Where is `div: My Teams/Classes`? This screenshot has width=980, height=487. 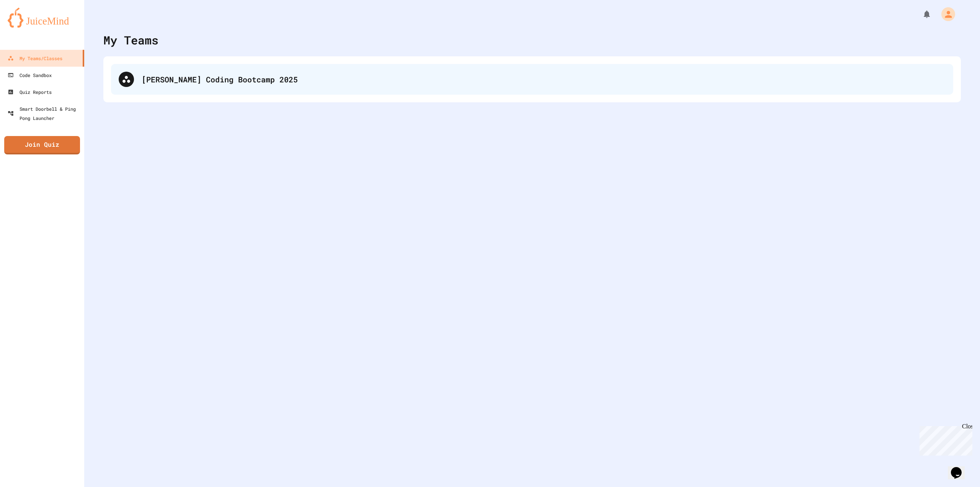 div: My Teams/Classes is located at coordinates (34, 59).